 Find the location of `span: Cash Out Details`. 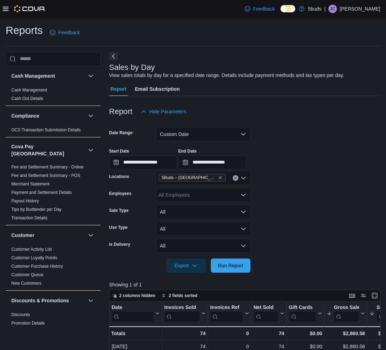

span: Cash Out Details is located at coordinates (27, 99).